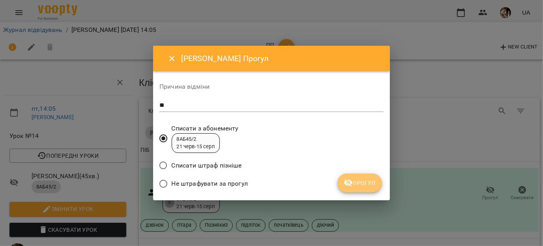  What do you see at coordinates (196, 143) in the screenshot?
I see `div: 8АБ45/2 21 черв - 15 серп` at bounding box center [196, 143].